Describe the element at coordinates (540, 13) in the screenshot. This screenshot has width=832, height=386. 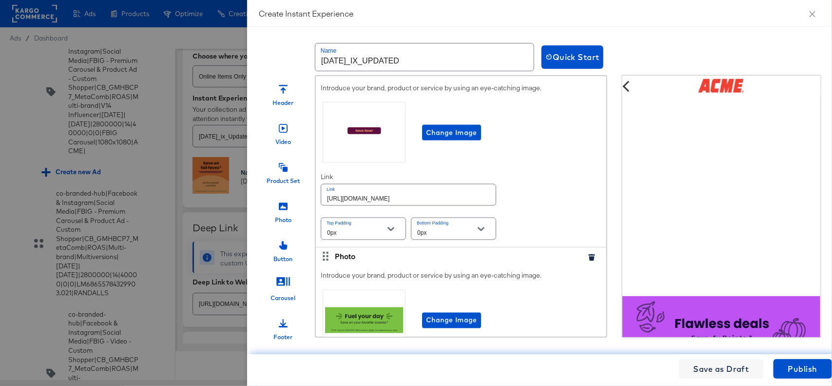
I see `div: Create Instant Experience` at that location.